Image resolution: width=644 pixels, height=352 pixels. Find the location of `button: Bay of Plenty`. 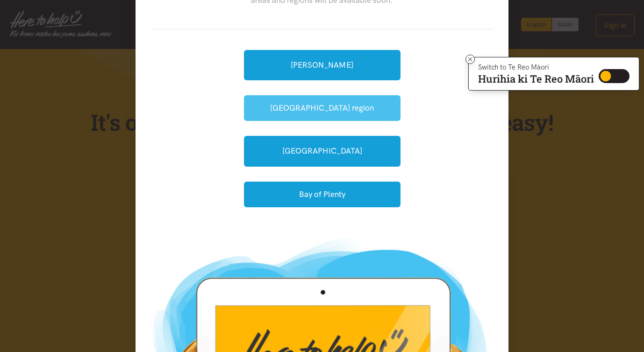

button: Bay of Plenty is located at coordinates (322, 194).